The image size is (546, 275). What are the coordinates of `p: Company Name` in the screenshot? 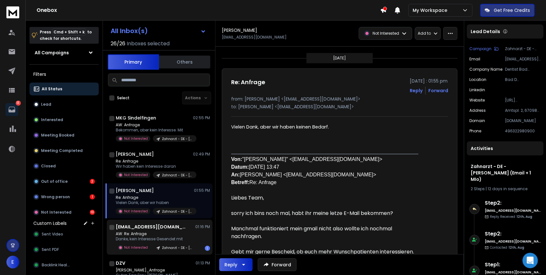 It's located at (486, 69).